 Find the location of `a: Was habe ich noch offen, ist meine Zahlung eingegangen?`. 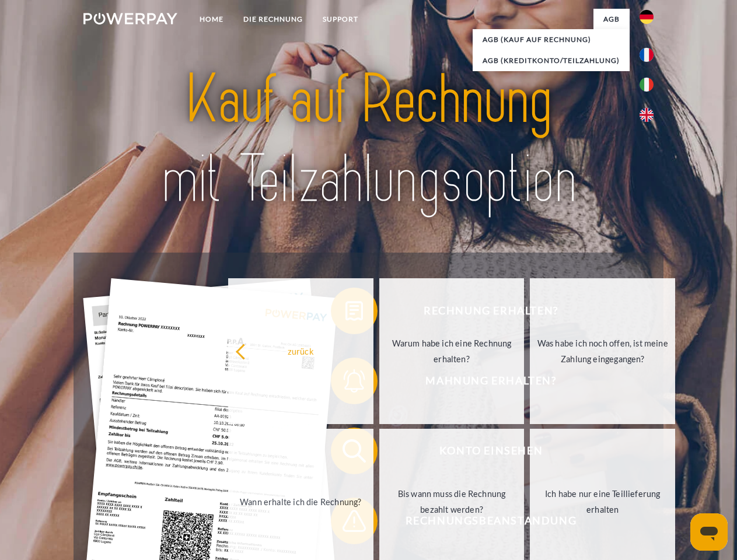

a: Was habe ich noch offen, ist meine Zahlung eingegangen? is located at coordinates (602, 352).